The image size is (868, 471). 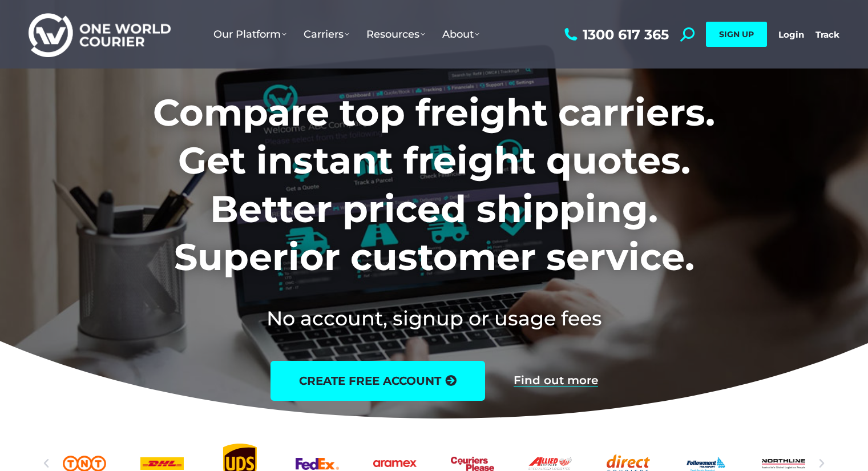 What do you see at coordinates (327, 34) in the screenshot?
I see `a: Carriers` at bounding box center [327, 34].